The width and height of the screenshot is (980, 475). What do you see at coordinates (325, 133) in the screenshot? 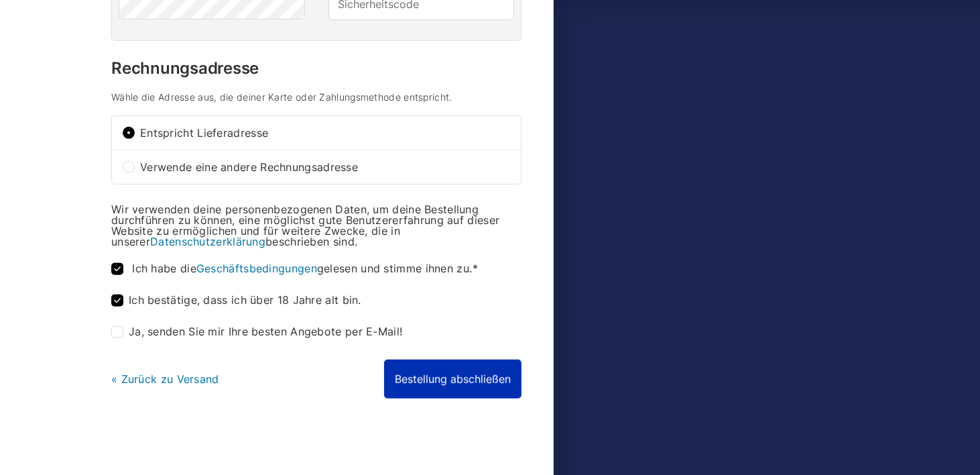
I see `span: Entspricht Lieferadresse` at bounding box center [325, 133].